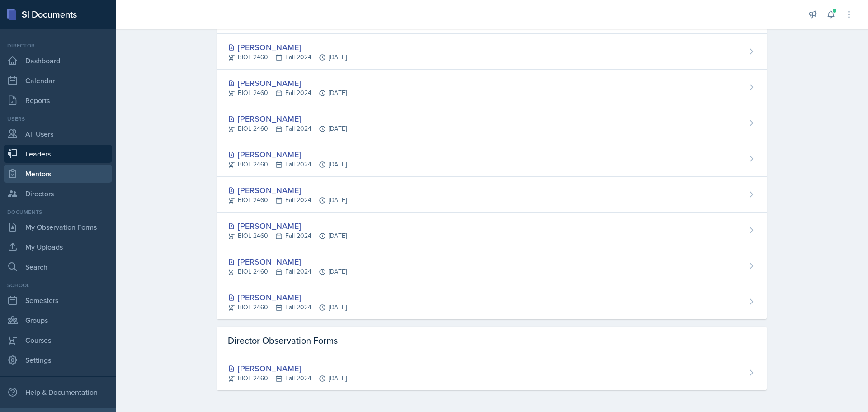 The image size is (868, 412). I want to click on div: Director Observation Forms, so click(492, 340).